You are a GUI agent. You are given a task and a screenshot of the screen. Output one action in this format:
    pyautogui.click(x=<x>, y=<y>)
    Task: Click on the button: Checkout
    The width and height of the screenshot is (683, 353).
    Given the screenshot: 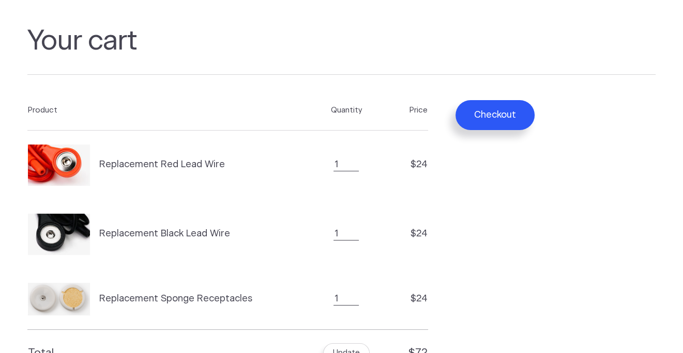 What is the action you would take?
    pyautogui.click(x=494, y=115)
    